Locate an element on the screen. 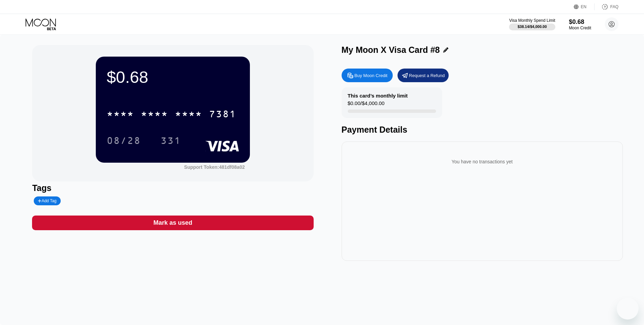 The height and width of the screenshot is (325, 644). div: EN is located at coordinates (584, 7).